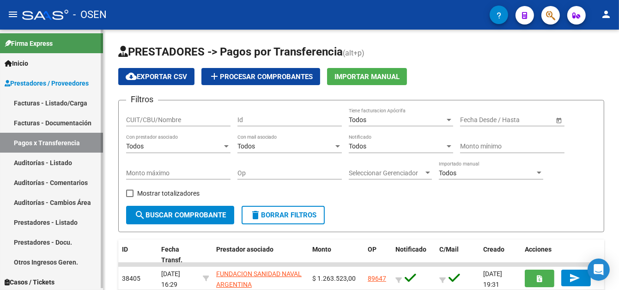 Image resolution: width=619 pixels, height=290 pixels. What do you see at coordinates (538, 249) in the screenshot?
I see `span: Acciones` at bounding box center [538, 249].